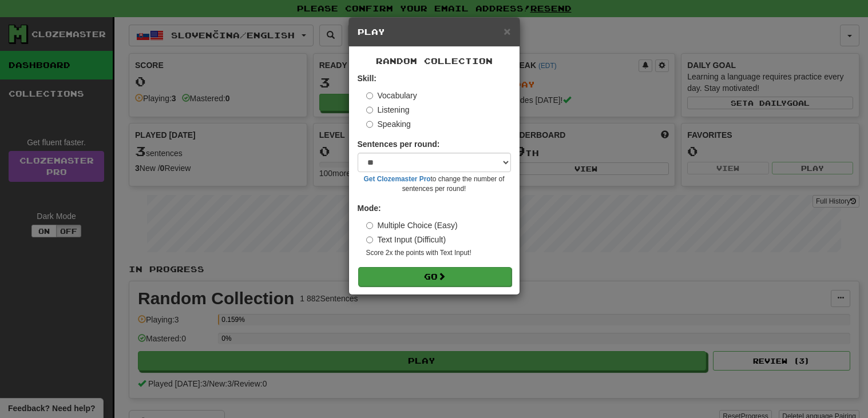 Image resolution: width=868 pixels, height=418 pixels. I want to click on input: Speaking, so click(369, 124).